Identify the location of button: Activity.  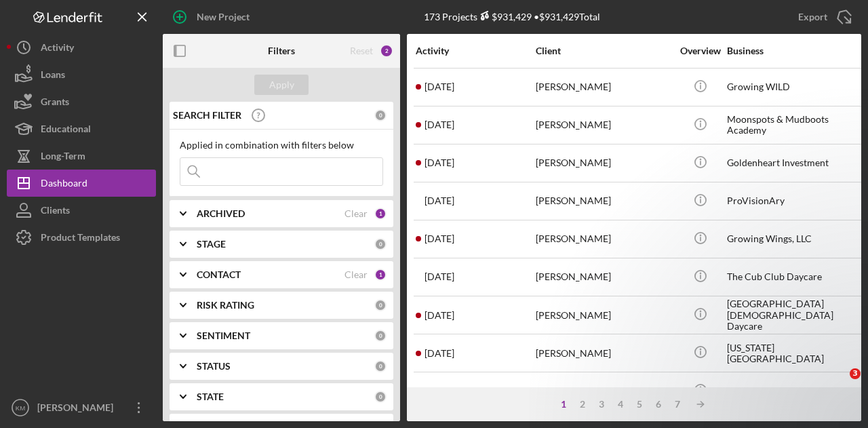
(81, 47).